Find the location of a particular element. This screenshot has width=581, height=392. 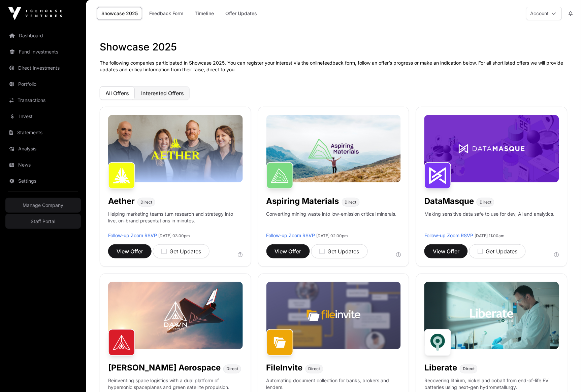

a: Portfolio is located at coordinates (43, 84).